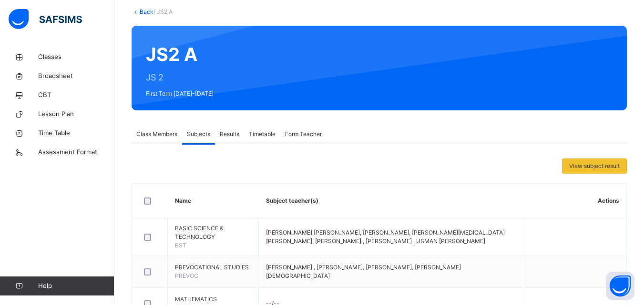  What do you see at coordinates (213, 267) in the screenshot?
I see `span: PREVOCATIONAL STUDIES` at bounding box center [213, 267].